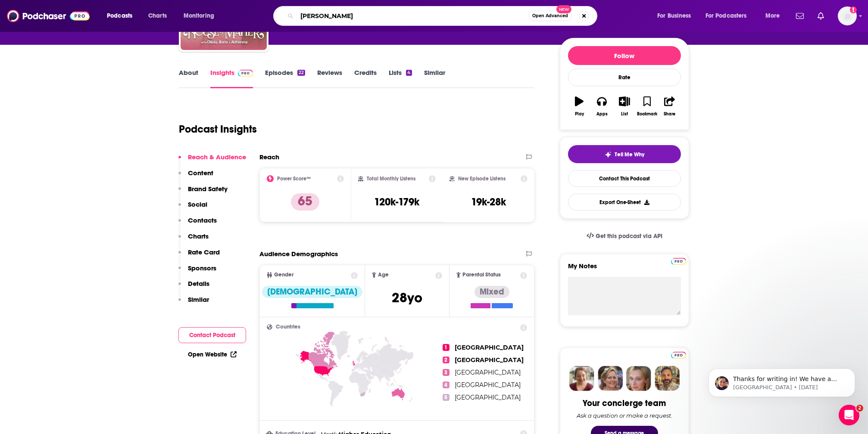 This screenshot has height=434, width=868. What do you see at coordinates (625, 77) in the screenshot?
I see `div: Rate` at bounding box center [625, 77].